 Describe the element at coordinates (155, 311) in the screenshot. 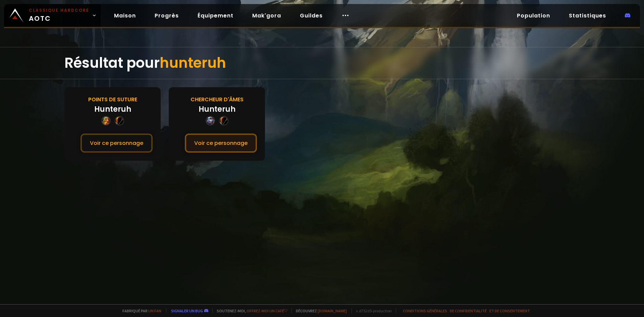

I see `font: un fan` at that location.